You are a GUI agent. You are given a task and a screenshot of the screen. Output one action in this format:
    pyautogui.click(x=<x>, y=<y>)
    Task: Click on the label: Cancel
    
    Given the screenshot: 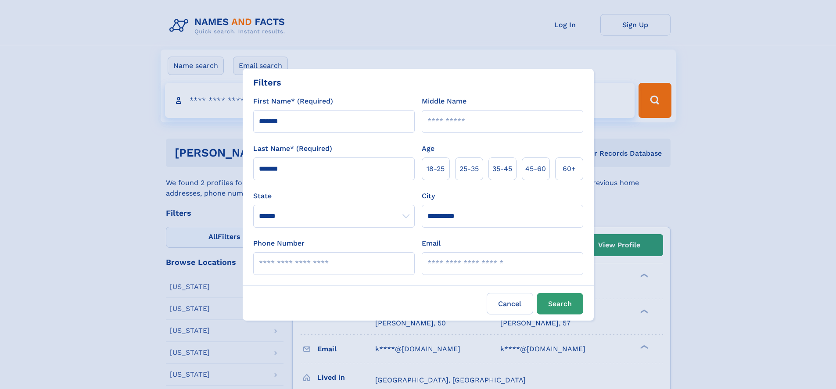 What is the action you would take?
    pyautogui.click(x=510, y=304)
    